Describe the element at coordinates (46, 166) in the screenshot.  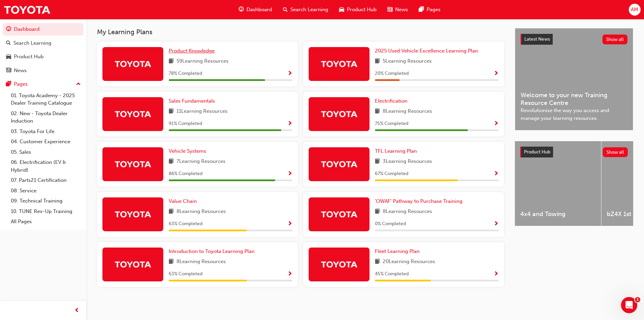
I see `a: 06. Electrification (EV & Hybrid)` at that location.